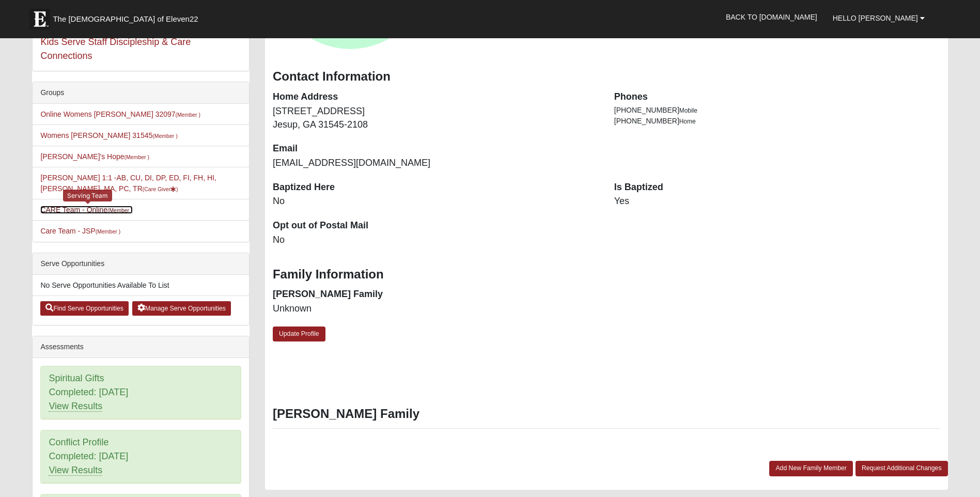 The image size is (980, 497). Describe the element at coordinates (607, 274) in the screenshot. I see `h3: Family Information` at that location.